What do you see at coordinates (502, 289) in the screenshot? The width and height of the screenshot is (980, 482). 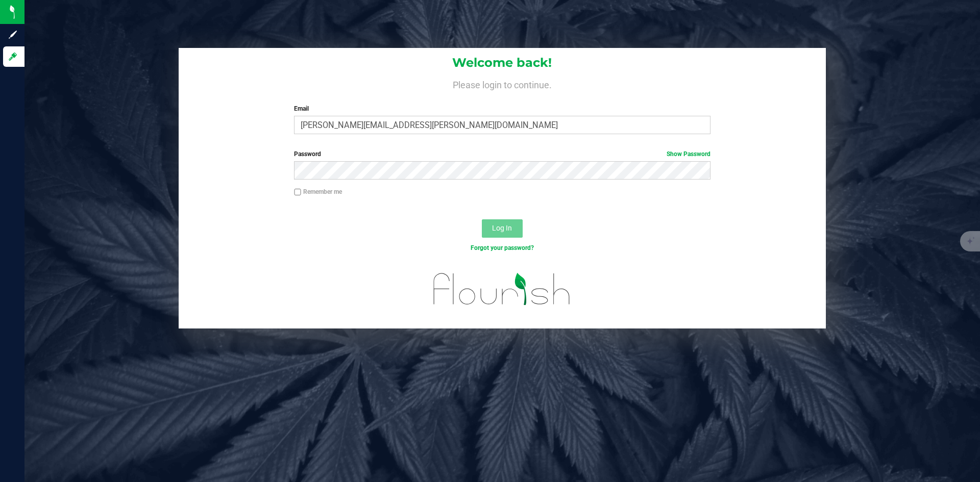 I see `img: flourish_logo.svg` at bounding box center [502, 289].